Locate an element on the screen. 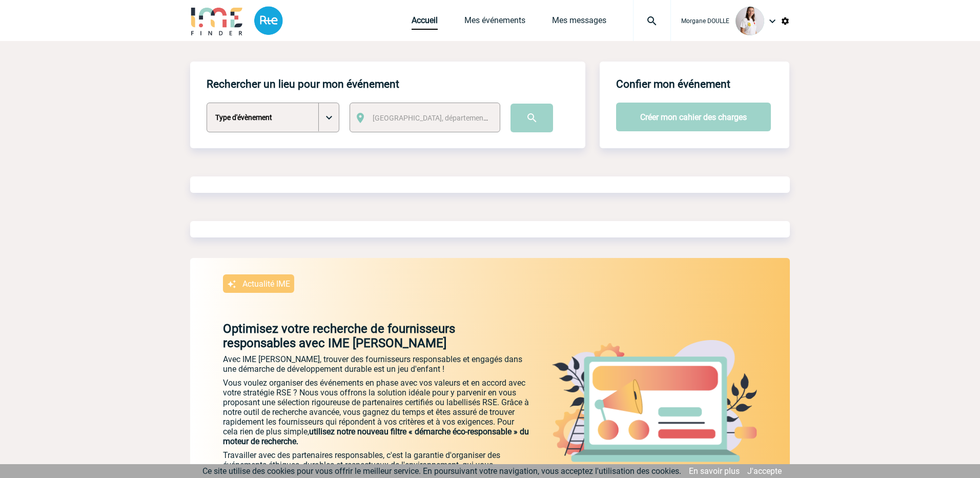 The height and width of the screenshot is (478, 980). a: Mes événements is located at coordinates (494, 22).